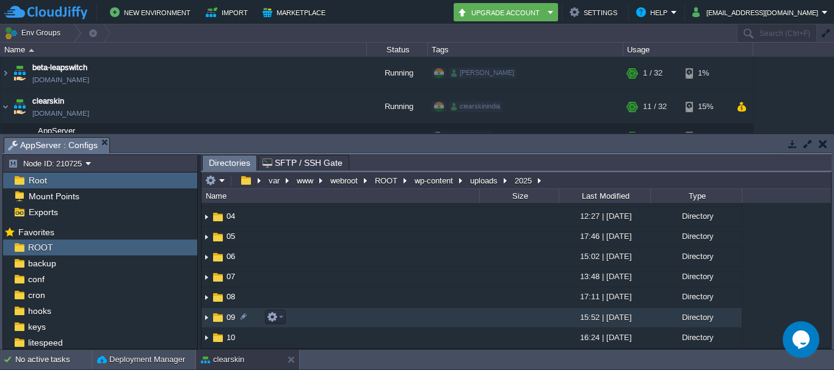  What do you see at coordinates (37, 327) in the screenshot?
I see `a: keys` at bounding box center [37, 327].